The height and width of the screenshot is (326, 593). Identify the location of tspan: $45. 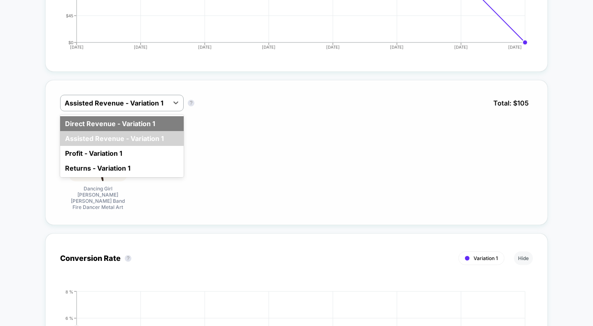
(70, 15).